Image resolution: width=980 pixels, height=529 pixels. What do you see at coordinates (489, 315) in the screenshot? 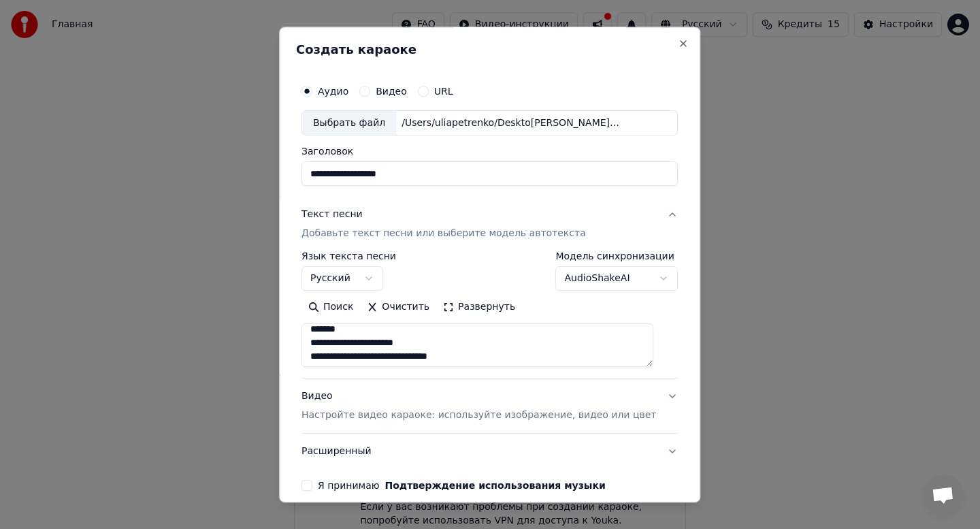
I see `div: Текст песниДобавьте текст песни или выберите модель автотекста` at bounding box center [489, 315].